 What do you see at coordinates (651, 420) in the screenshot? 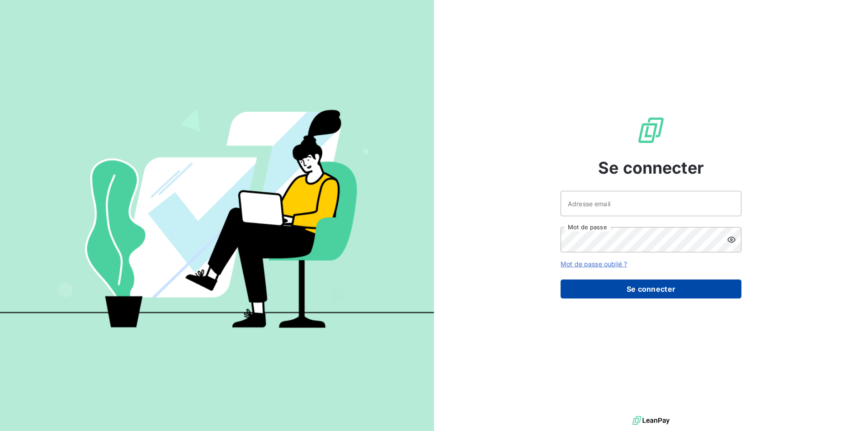
I see `img: logo` at bounding box center [651, 420].